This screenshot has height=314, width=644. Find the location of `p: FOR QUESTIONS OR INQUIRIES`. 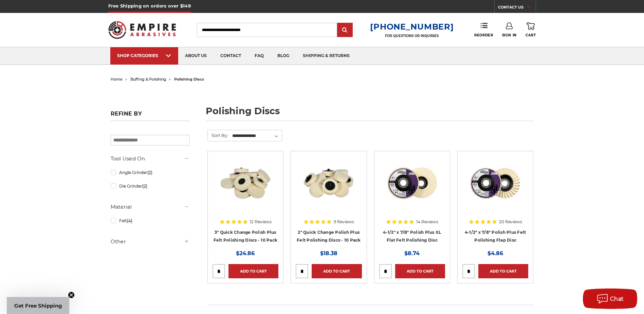

p: FOR QUESTIONS OR INQUIRIES is located at coordinates (412, 35).